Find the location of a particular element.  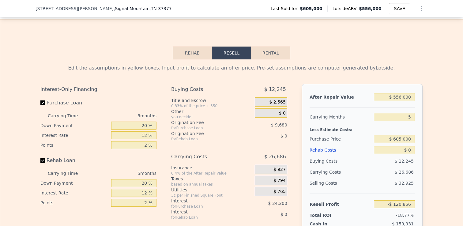

div: Purchase Price is located at coordinates (341, 139).